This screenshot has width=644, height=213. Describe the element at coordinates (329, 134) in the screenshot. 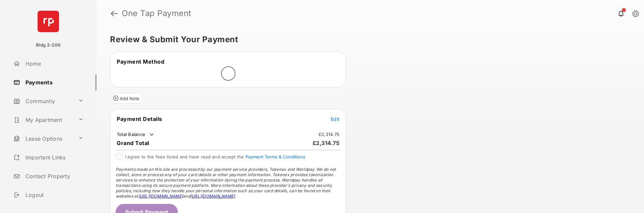

I see `td: £2,314.75` at that location.